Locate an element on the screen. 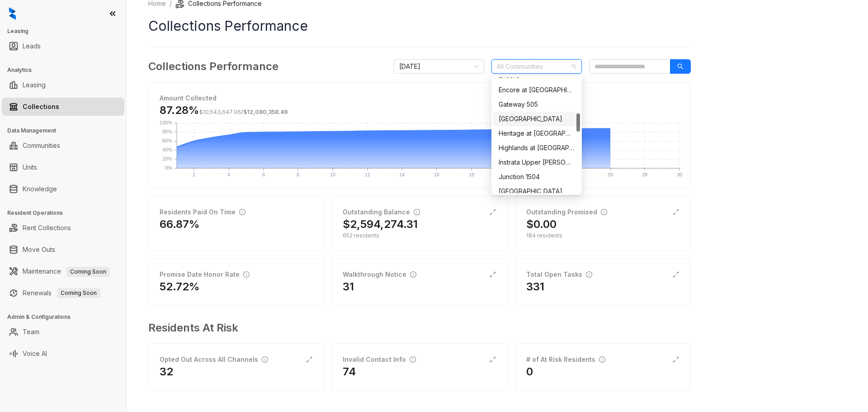 This screenshot has width=868, height=412. div: Junction 1504 is located at coordinates (537, 177).